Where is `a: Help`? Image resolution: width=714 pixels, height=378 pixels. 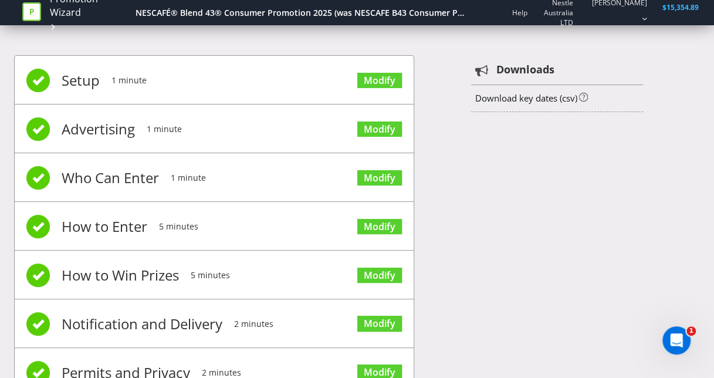
a: Help is located at coordinates (519, 12).